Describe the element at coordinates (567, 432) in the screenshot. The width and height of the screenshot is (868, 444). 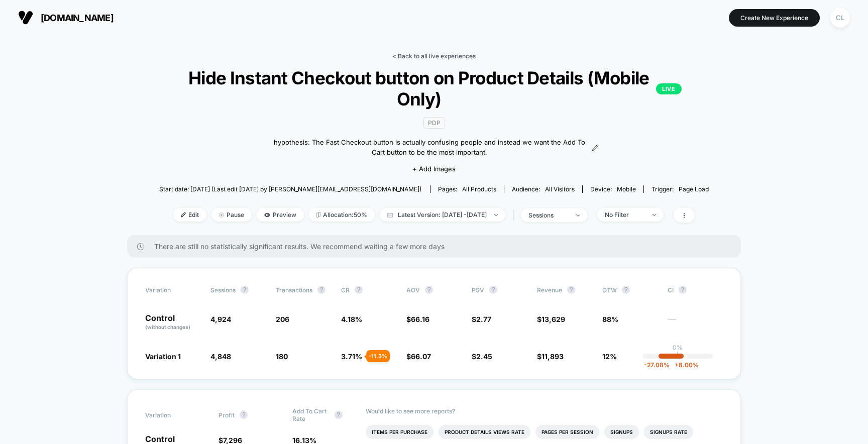
I see `li: Pages Per Session` at that location.